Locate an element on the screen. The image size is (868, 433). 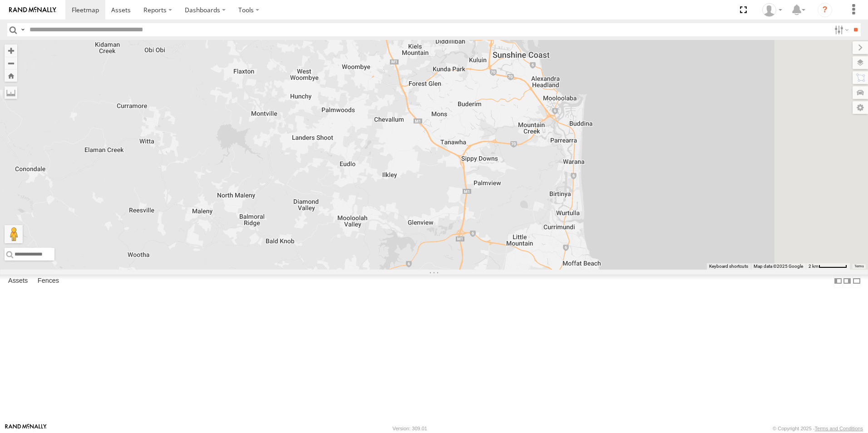
label: Dock Summary Table to the Right is located at coordinates (847, 281).